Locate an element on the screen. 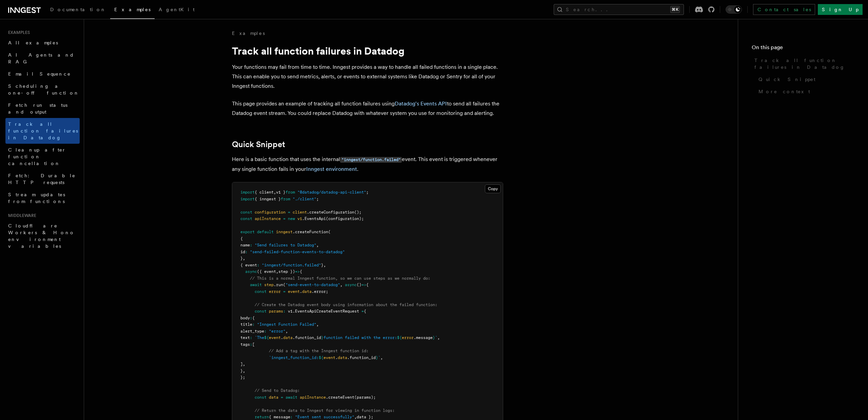 The height and width of the screenshot is (420, 868). span: Scheduling a one-off function is located at coordinates (44, 90).